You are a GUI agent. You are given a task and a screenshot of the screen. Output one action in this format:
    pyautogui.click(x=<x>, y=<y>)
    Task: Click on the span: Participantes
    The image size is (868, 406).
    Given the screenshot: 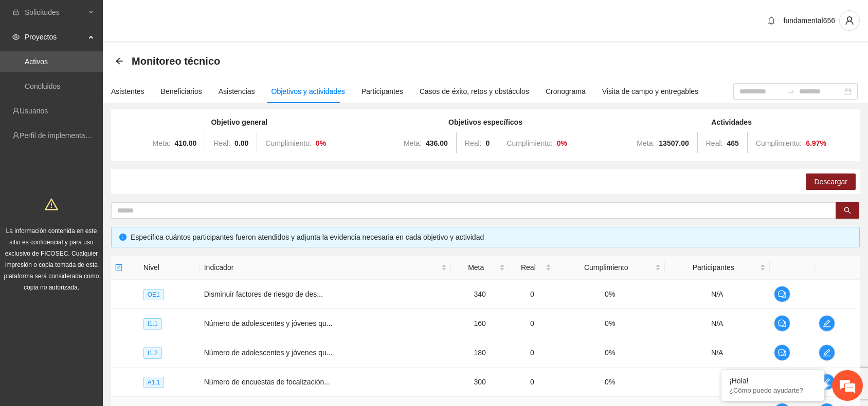 What is the action you would take?
    pyautogui.click(x=713, y=268)
    